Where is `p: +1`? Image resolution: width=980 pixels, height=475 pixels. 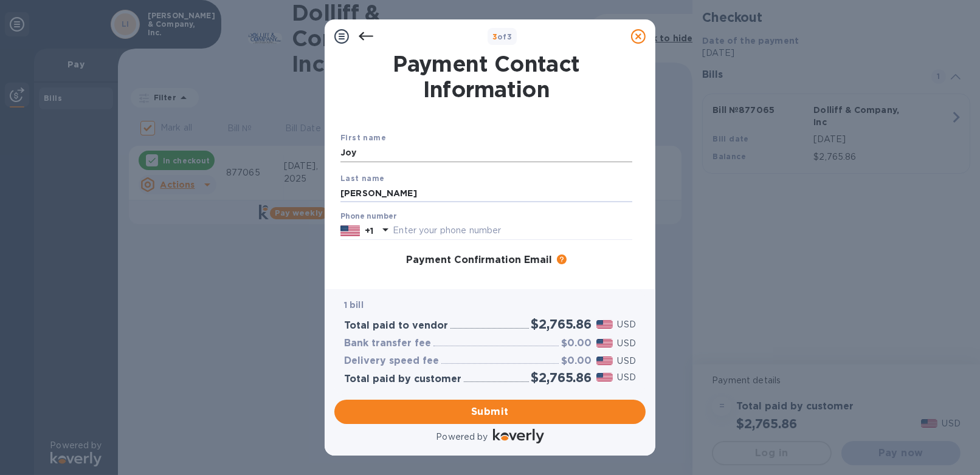 p: +1 is located at coordinates (369, 231).